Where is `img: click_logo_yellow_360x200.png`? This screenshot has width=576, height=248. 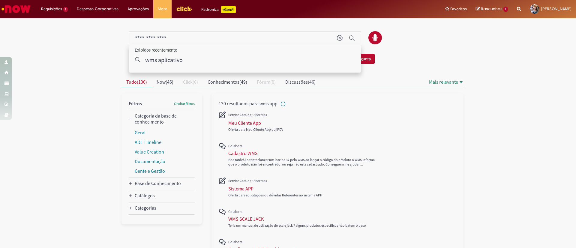 img: click_logo_yellow_360x200.png is located at coordinates (184, 9).